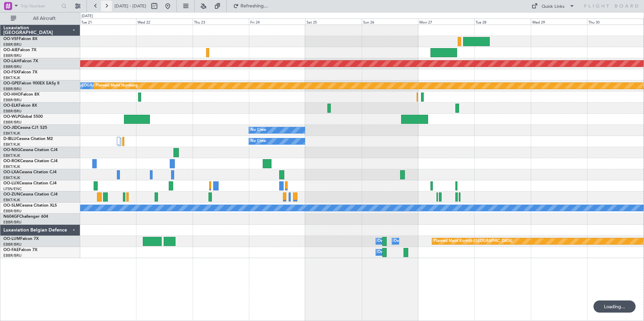  Describe the element at coordinates (614, 307) in the screenshot. I see `div: Loading...` at that location.